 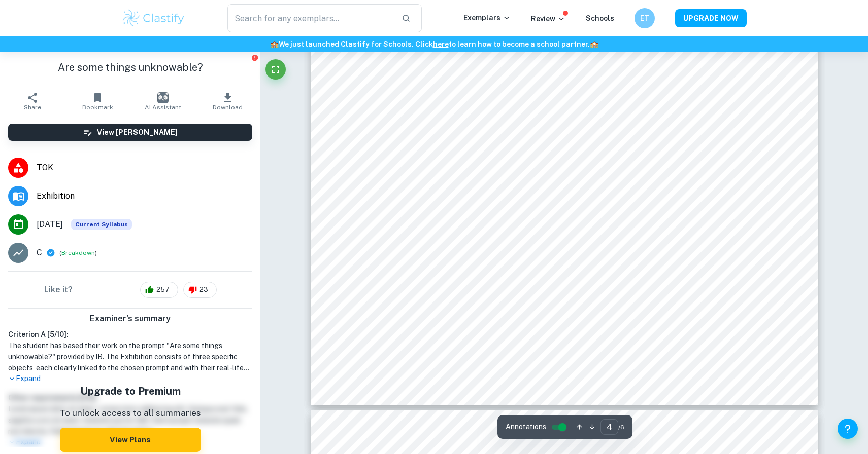 What do you see at coordinates (200, 290) in the screenshot?
I see `div: 23` at bounding box center [200, 290].